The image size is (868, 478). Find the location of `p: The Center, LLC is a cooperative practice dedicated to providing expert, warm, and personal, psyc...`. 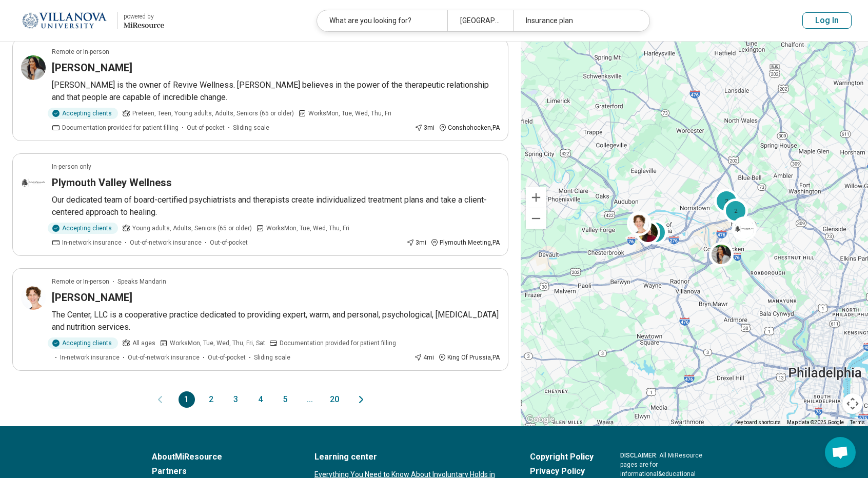

p: The Center, LLC is a cooperative practice dedicated to providing expert, warm, and personal, psyc... is located at coordinates (275, 321).